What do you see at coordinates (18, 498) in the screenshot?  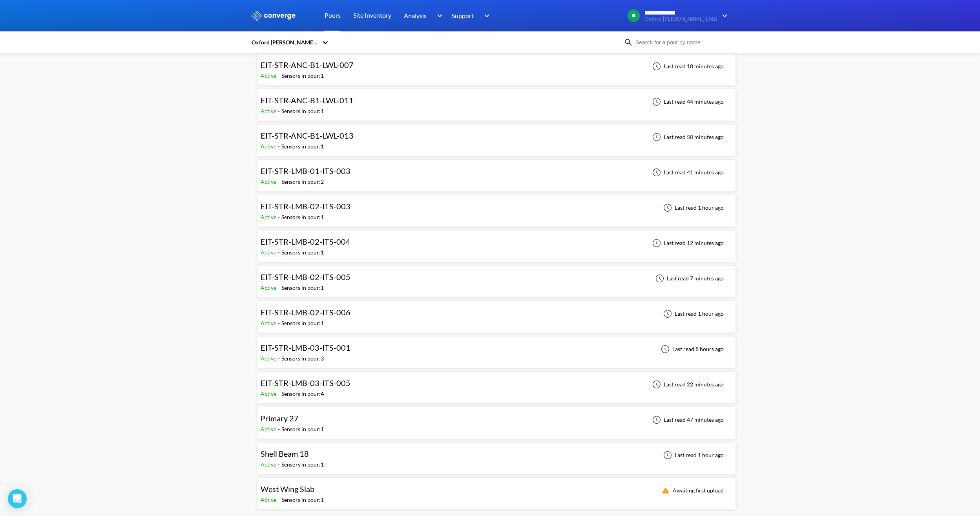 I see `div: Open Intercom Messenger` at bounding box center [18, 498].